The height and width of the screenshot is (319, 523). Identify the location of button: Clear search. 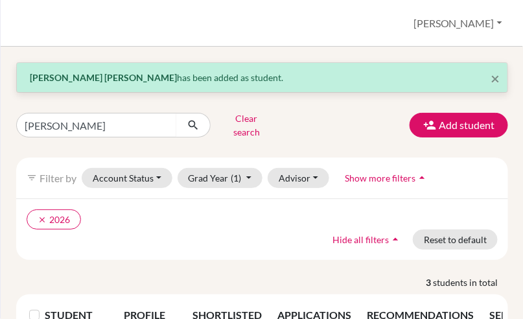
(246, 125).